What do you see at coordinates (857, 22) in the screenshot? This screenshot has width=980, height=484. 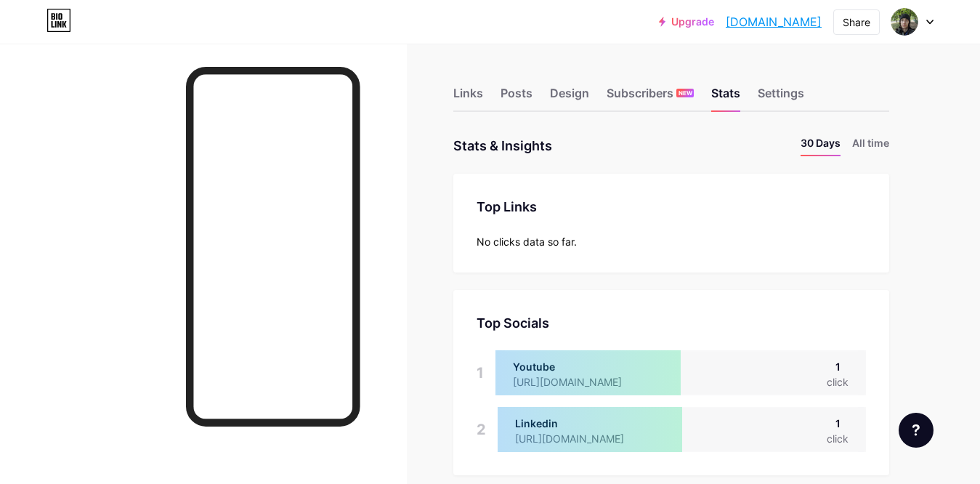 I see `div: Share` at bounding box center [857, 22].